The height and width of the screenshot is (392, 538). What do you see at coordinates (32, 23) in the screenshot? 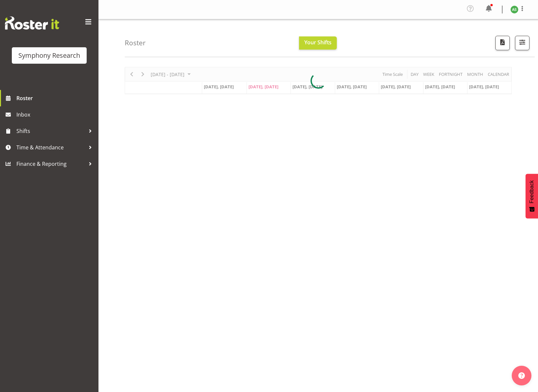
I see `img: Rosterit website logo` at bounding box center [32, 23].